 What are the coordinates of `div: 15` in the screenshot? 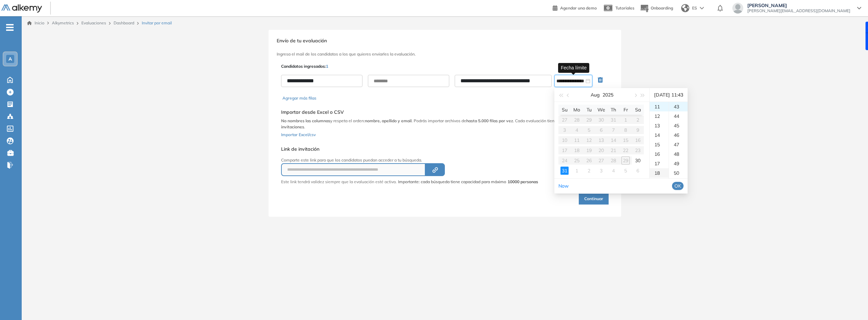 It's located at (659, 144).